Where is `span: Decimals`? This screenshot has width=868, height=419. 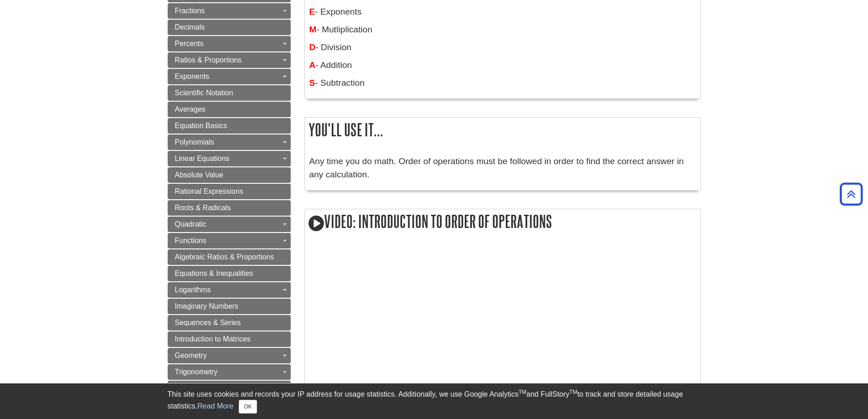
span: Decimals is located at coordinates (190, 27).